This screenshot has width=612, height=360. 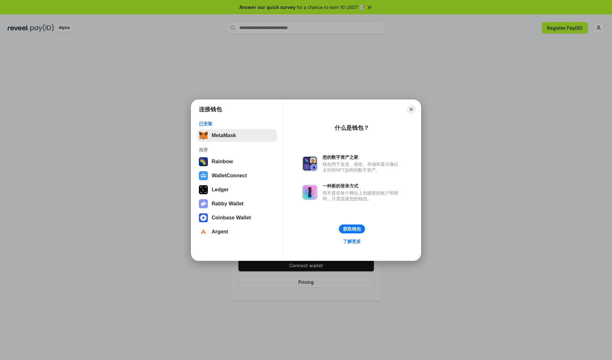 What do you see at coordinates (362, 186) in the screenshot?
I see `div: 一种新的登录方式` at bounding box center [362, 186].